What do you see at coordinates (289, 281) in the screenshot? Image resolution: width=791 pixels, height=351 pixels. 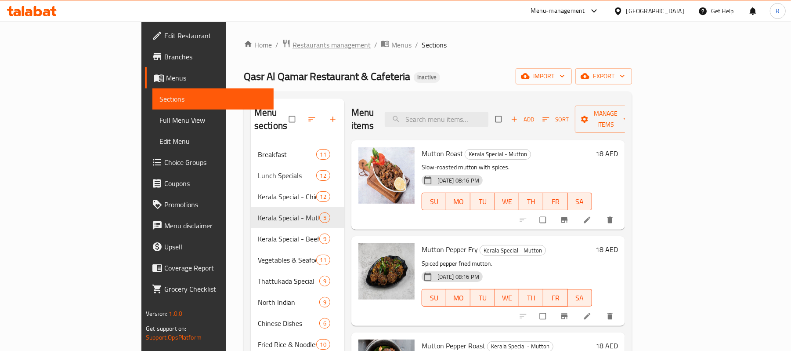 I see `span: Thattukada Special` at bounding box center [289, 281].